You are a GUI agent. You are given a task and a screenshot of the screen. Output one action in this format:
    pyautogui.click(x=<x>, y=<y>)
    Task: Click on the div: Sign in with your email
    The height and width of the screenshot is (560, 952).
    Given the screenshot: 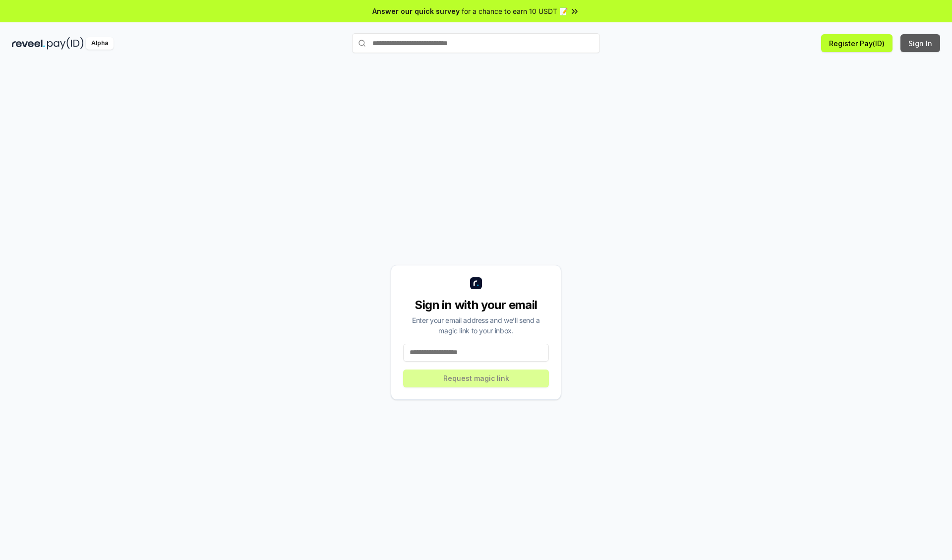 What is the action you would take?
    pyautogui.click(x=476, y=305)
    